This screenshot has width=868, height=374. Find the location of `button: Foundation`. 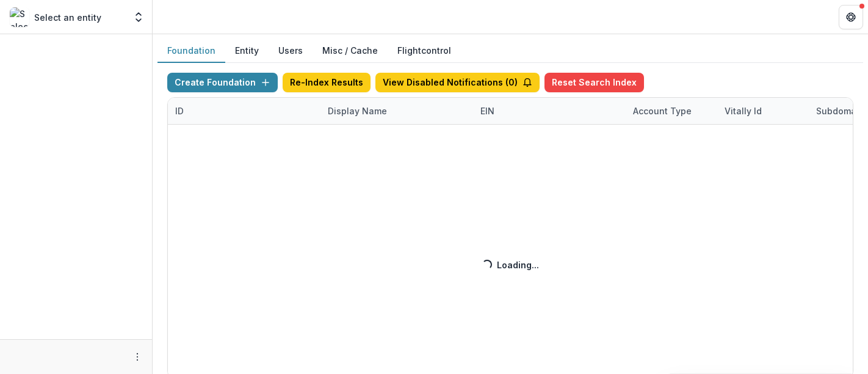

button: Foundation is located at coordinates (191, 51).